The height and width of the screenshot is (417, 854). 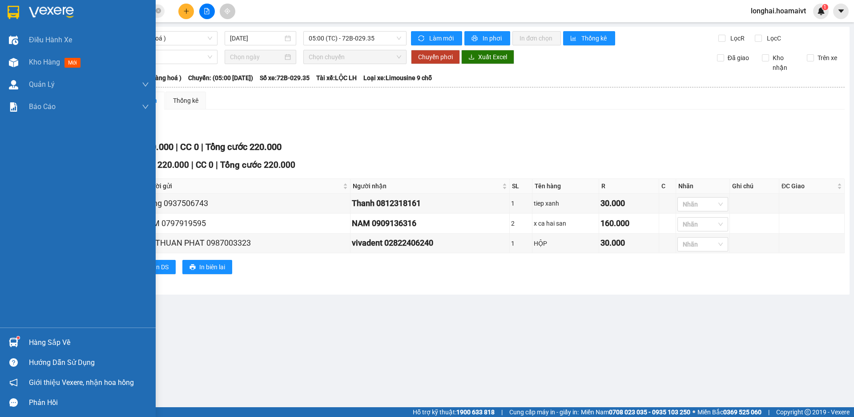 I want to click on span: Tài xế: LỘC LH, so click(x=336, y=78).